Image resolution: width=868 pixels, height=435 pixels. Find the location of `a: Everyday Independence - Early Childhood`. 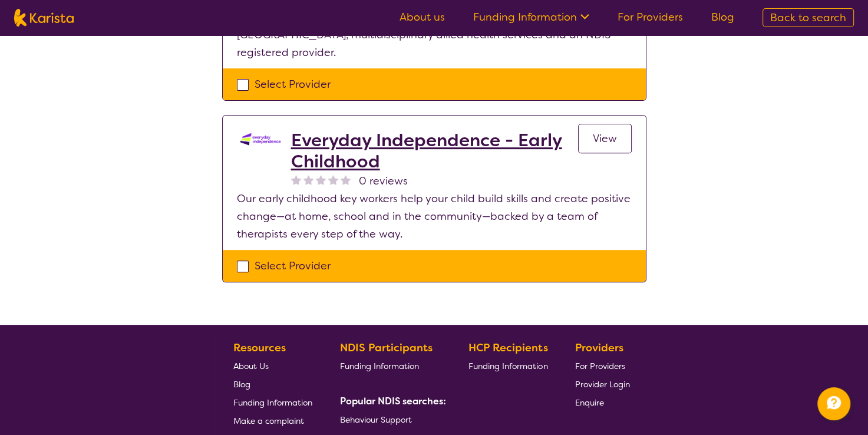

a: Everyday Independence - Early Childhood is located at coordinates (434, 151).